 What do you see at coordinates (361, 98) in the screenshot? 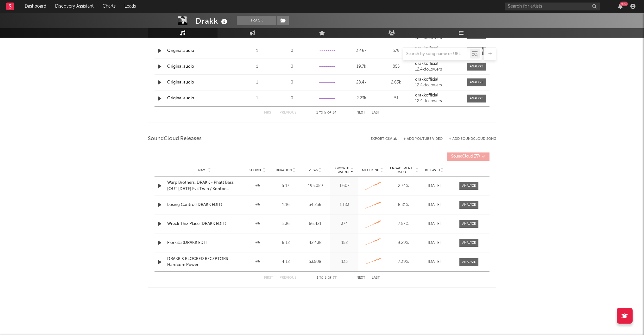
I see `div: 2.23k` at bounding box center [361, 98].